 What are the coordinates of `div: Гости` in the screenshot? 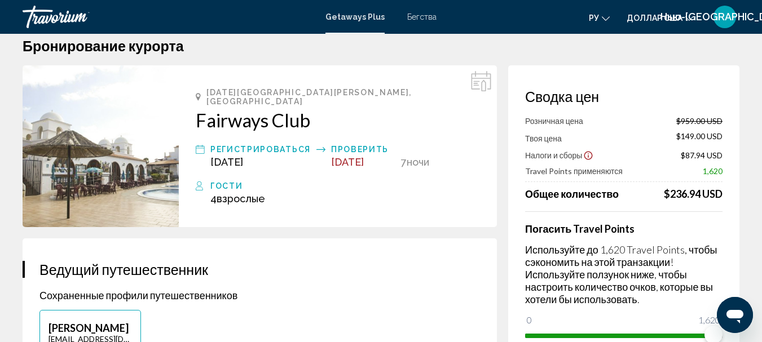 It's located at (345, 186).